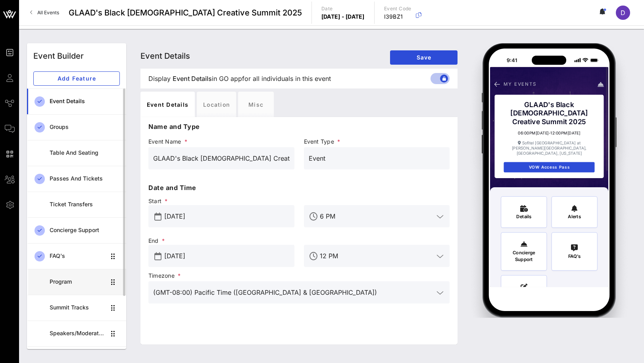 The width and height of the screenshot is (644, 363). What do you see at coordinates (77, 78) in the screenshot?
I see `span: Add Feature` at bounding box center [77, 78].